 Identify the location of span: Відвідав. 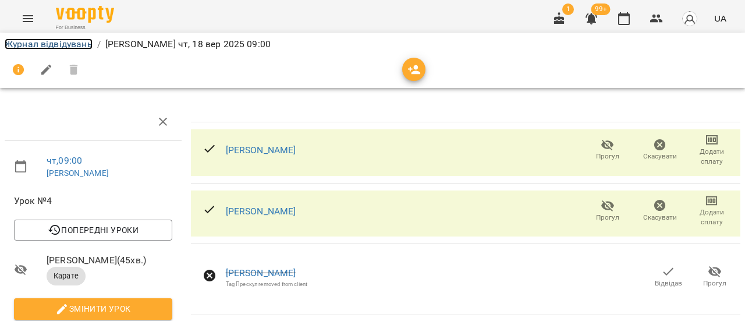
(668, 283).